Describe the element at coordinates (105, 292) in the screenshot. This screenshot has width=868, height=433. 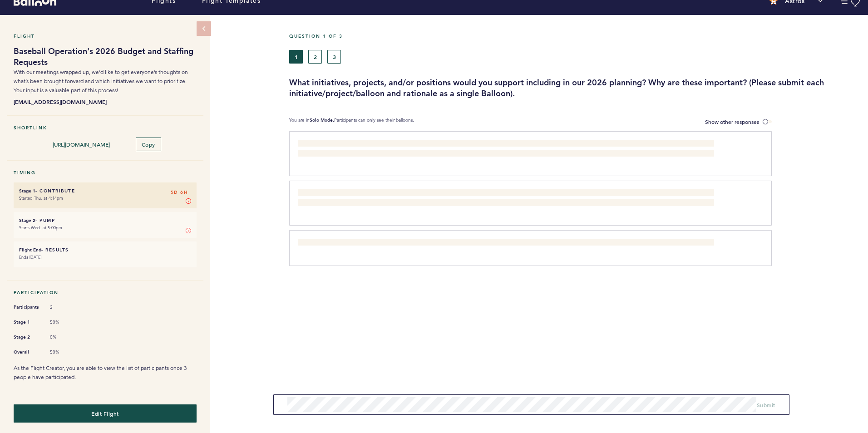
I see `h5: Participation` at that location.